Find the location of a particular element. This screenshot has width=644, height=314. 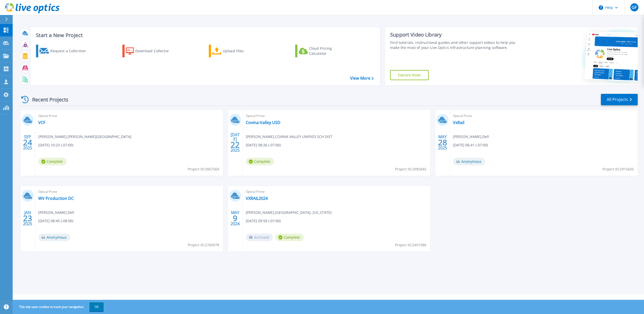

span: 24 is located at coordinates (28, 142).